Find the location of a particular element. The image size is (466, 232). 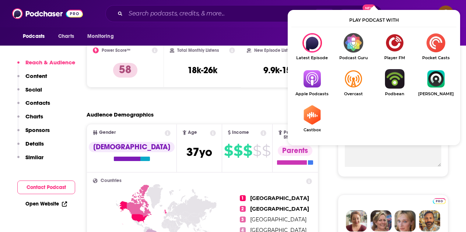

p: Details is located at coordinates (35, 144).